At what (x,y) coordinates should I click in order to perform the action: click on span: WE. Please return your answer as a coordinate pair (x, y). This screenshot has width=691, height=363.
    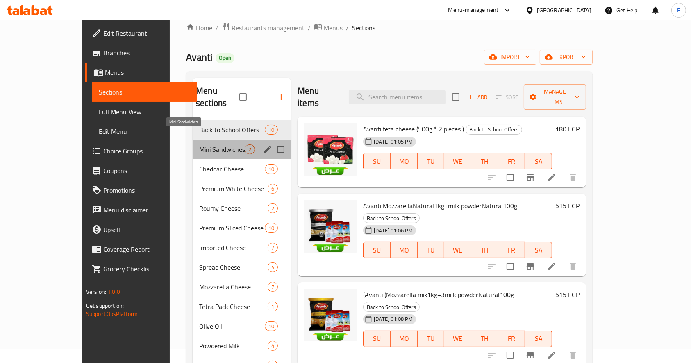
    Looking at the image, I should click on (458, 250).